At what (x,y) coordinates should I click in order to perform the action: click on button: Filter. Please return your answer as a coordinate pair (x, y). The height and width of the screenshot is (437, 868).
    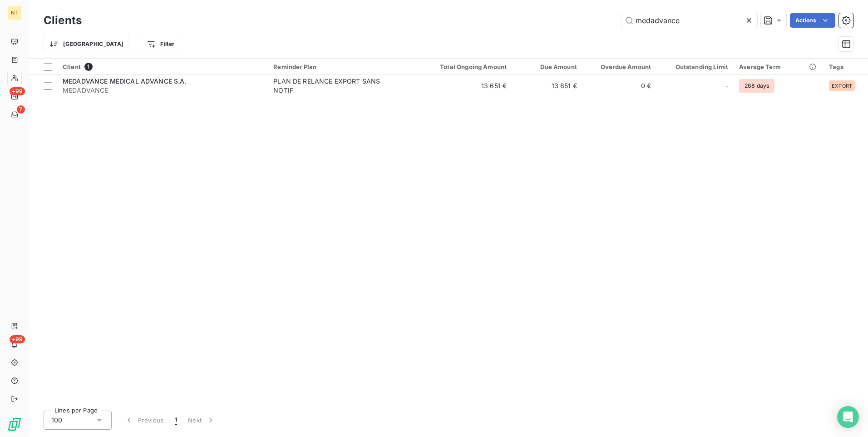
    Looking at the image, I should click on (160, 44).